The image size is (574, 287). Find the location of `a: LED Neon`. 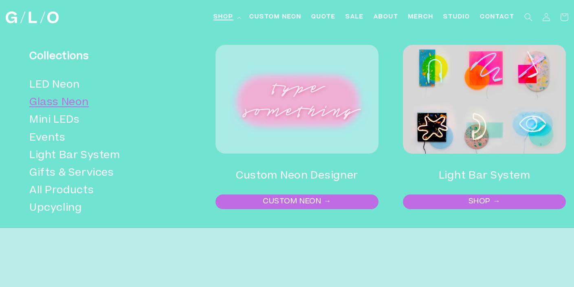

a: LED Neon is located at coordinates (103, 85).